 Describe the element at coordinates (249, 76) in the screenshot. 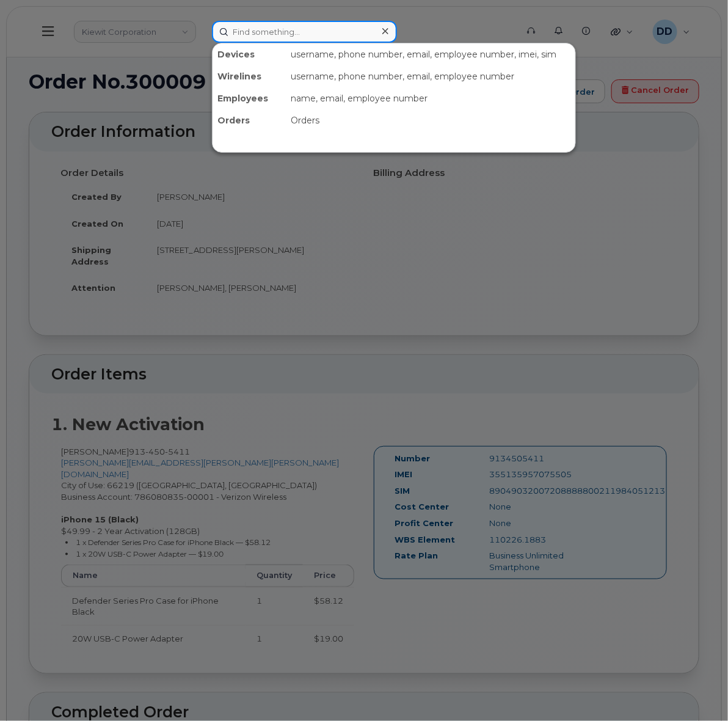

I see `div: Wirelines` at that location.